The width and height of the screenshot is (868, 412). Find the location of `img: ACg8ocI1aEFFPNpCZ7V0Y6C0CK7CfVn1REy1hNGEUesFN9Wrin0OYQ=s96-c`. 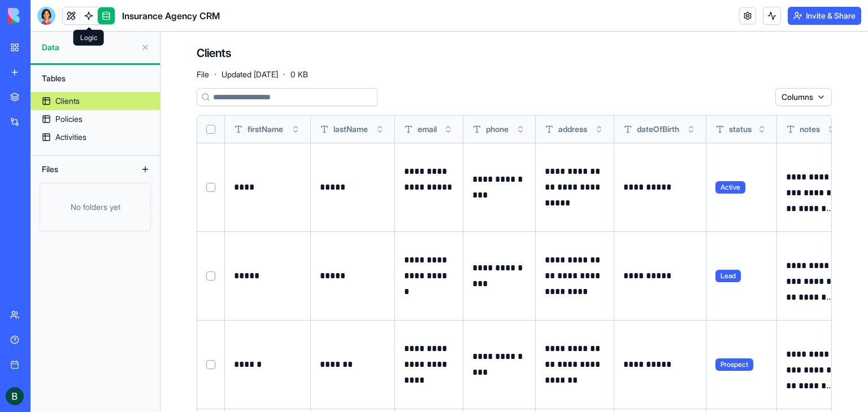

img: ACg8ocI1aEFFPNpCZ7V0Y6C0CK7CfVn1REy1hNGEUesFN9Wrin0OYQ=s96-c is located at coordinates (15, 396).